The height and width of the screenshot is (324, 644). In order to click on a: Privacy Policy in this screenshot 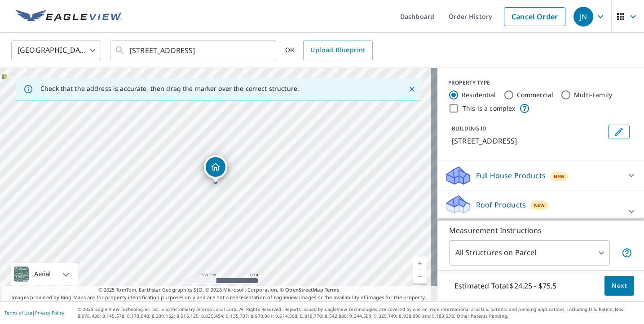, I will do `click(49, 312)`.